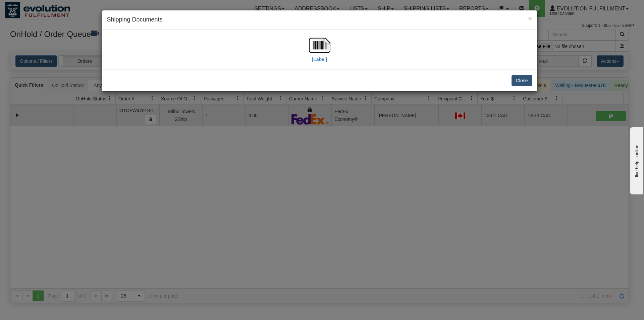 The width and height of the screenshot is (644, 320). Describe the element at coordinates (33, 8) in the screenshot. I see `div: live help - online` at that location.